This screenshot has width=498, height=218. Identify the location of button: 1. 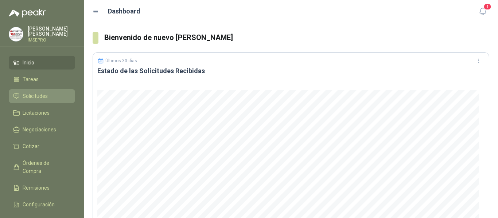
(483, 12).